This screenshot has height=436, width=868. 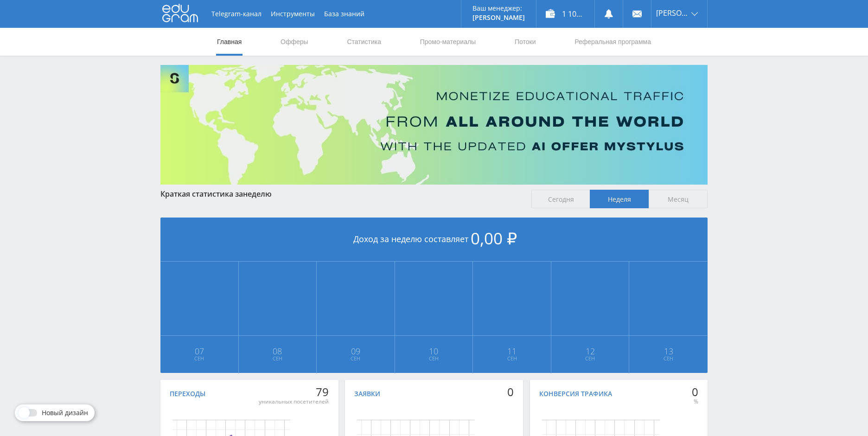 What do you see at coordinates (229, 42) in the screenshot?
I see `a: Главная` at bounding box center [229, 42].